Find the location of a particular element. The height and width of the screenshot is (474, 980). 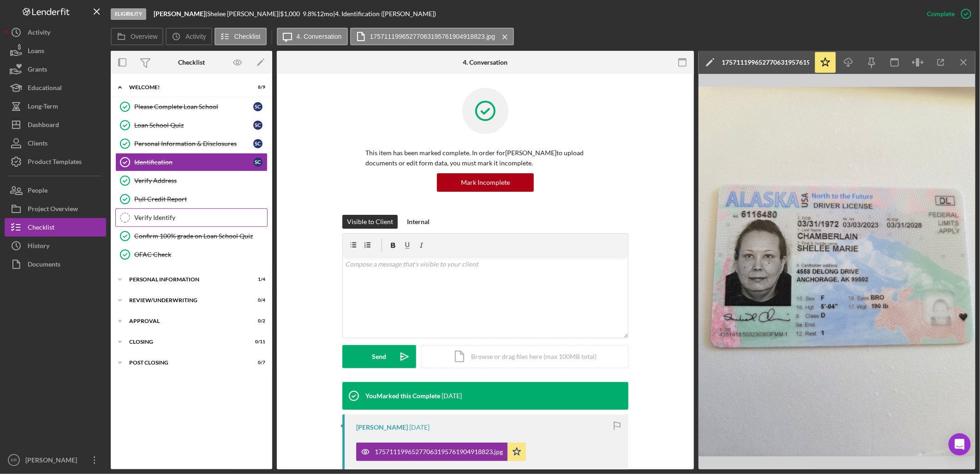

button: Loans is located at coordinates (56, 50).